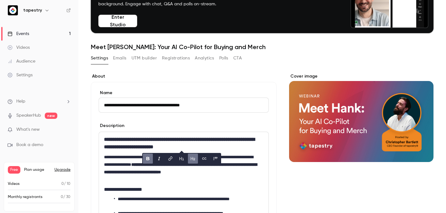 The width and height of the screenshot is (446, 213). I want to click on label: Name, so click(184, 93).